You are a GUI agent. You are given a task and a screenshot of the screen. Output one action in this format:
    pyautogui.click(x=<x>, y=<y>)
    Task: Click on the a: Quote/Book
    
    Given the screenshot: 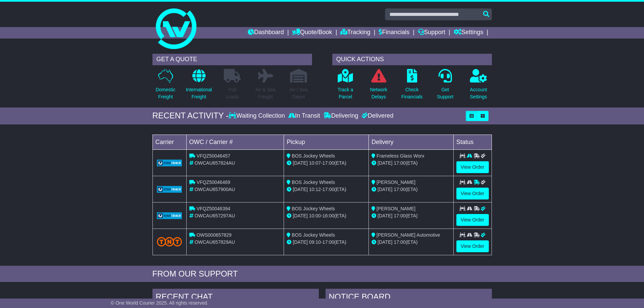 What is the action you would take?
    pyautogui.click(x=312, y=33)
    